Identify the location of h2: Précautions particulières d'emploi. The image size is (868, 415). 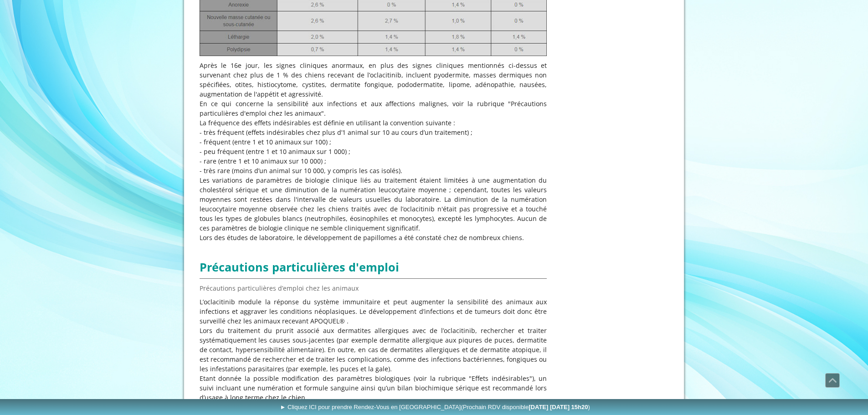
(373, 270).